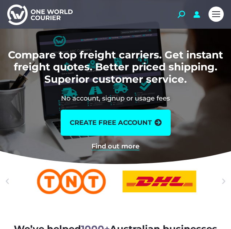 The image size is (231, 229). Describe the element at coordinates (159, 181) in the screenshot. I see `div: 3 / 25` at that location.